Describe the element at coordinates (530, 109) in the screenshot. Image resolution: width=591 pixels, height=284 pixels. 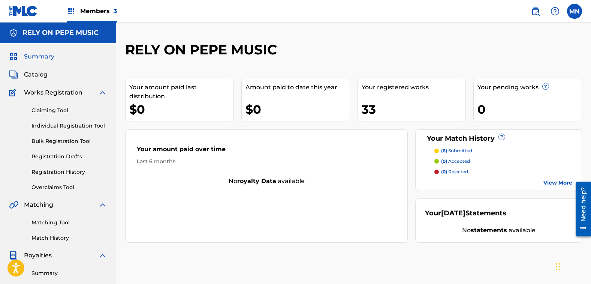
I see `div: 0` at that location.